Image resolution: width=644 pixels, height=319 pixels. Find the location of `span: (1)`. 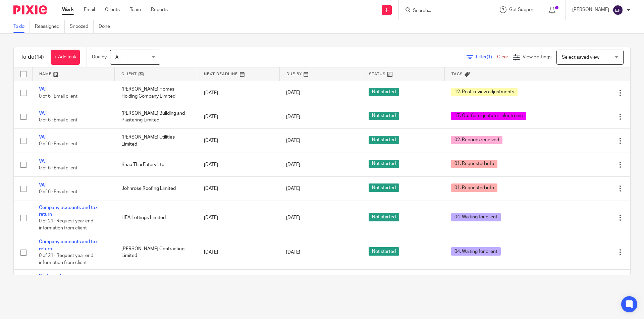

span: (1) is located at coordinates (489, 57).